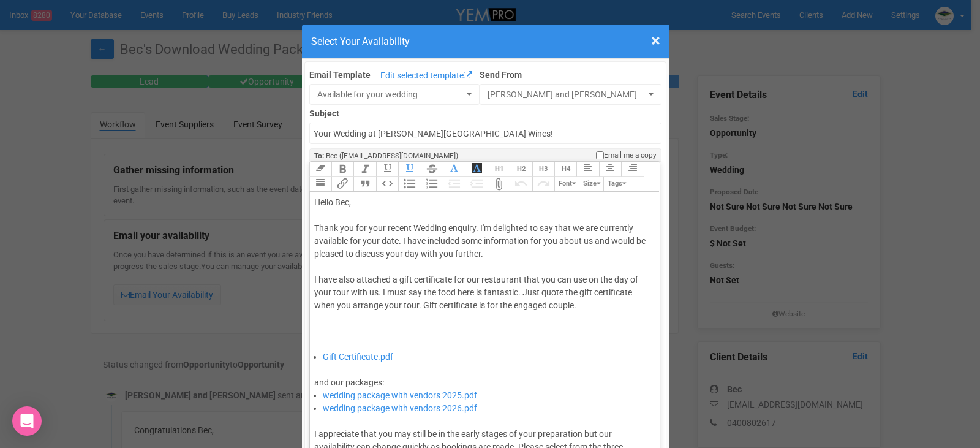 The height and width of the screenshot is (448, 980). What do you see at coordinates (409, 169) in the screenshot?
I see `button: Underline Colour` at bounding box center [409, 169].